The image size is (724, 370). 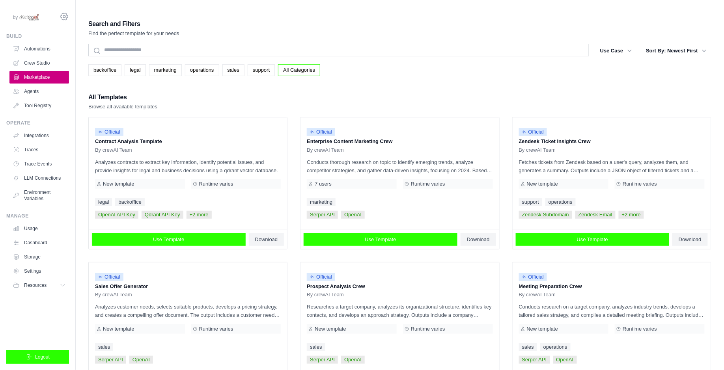 What do you see at coordinates (39, 77) in the screenshot?
I see `a: Marketplace` at bounding box center [39, 77].